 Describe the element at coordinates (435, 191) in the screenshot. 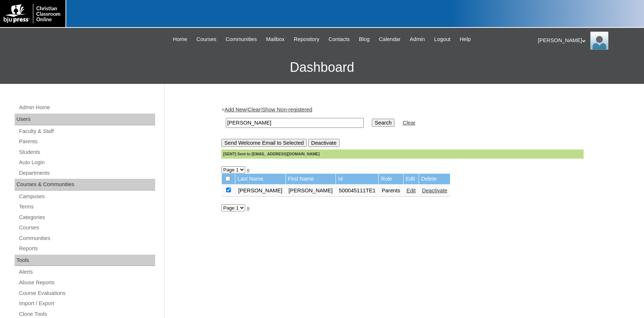

I see `a: Deactivate` at that location.